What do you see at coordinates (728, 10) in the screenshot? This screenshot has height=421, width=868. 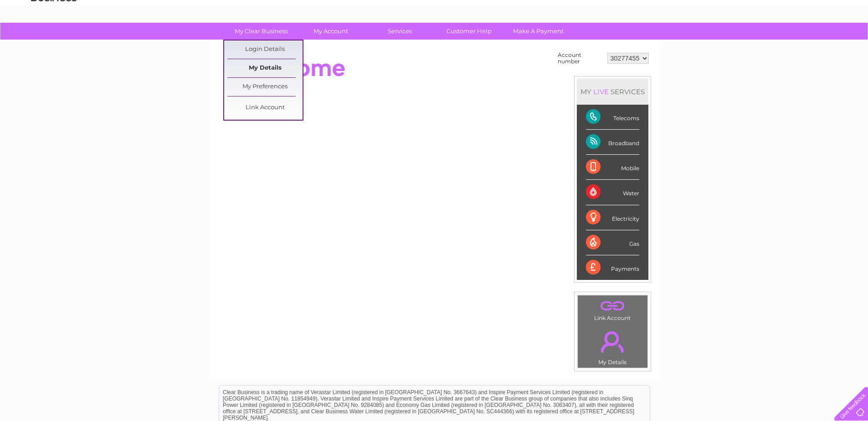 I see `span: 0333 014 3131` at bounding box center [728, 10].